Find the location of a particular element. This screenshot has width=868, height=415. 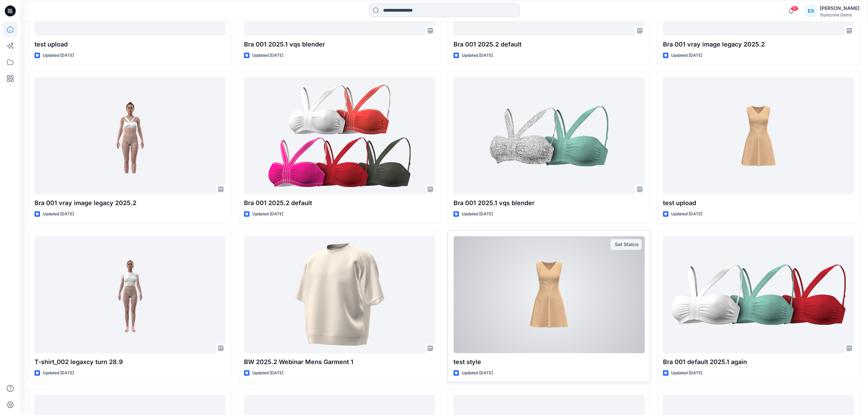

span: 15 is located at coordinates (795, 8).